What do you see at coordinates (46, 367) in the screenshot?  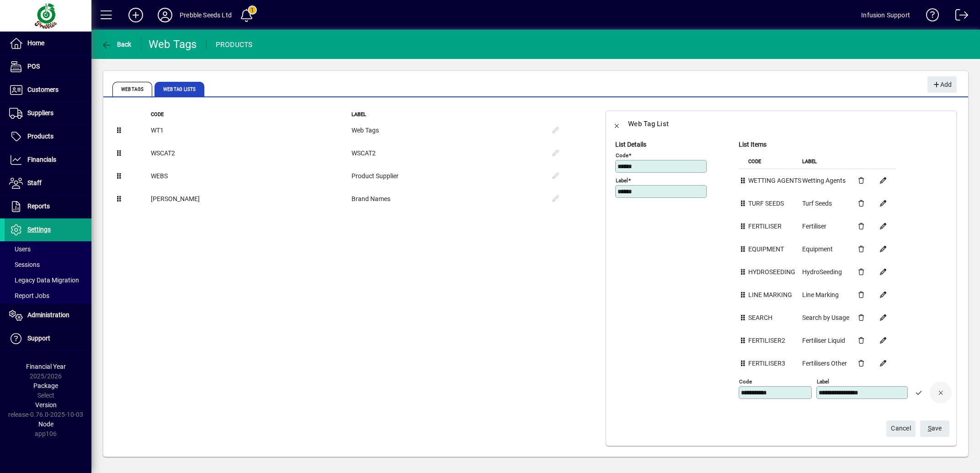 I see `span: Financial Year` at bounding box center [46, 367].